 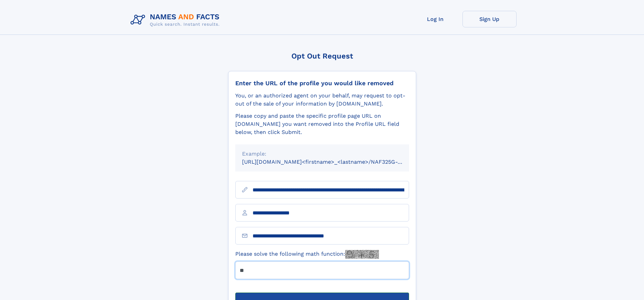 I want to click on div: Opt Out Request, so click(x=322, y=56).